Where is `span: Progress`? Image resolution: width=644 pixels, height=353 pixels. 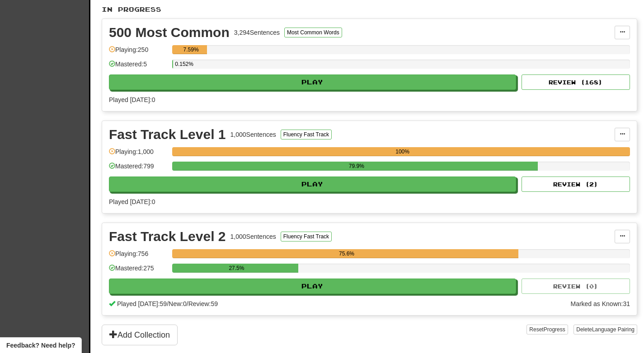 span: Progress is located at coordinates (555, 330).